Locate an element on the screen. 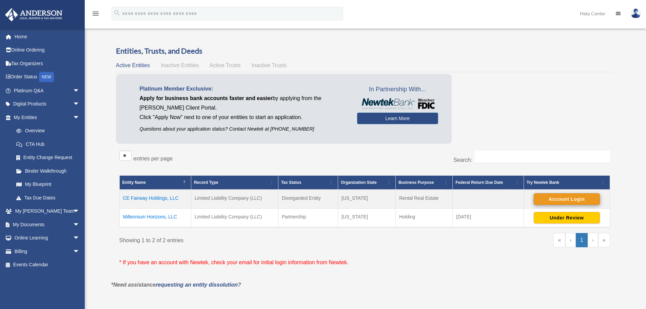 The image size is (646, 309). p: Click "Apply Now" next to one of your entities to start an application. is located at coordinates (243, 117).